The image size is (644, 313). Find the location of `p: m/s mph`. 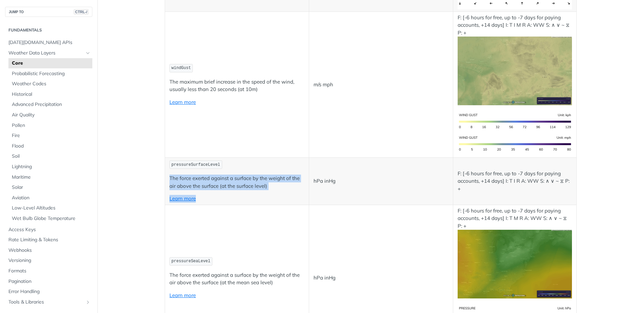

p: m/s mph is located at coordinates (381, 85).